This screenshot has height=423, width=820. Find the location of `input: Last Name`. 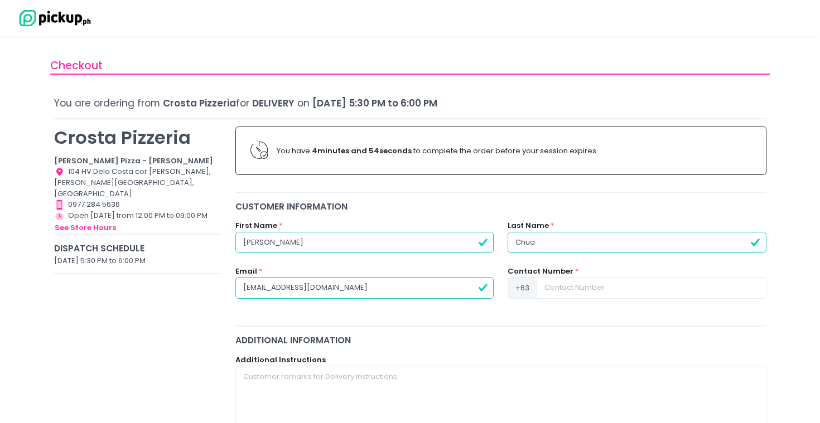

input: Last Name is located at coordinates (636, 243).